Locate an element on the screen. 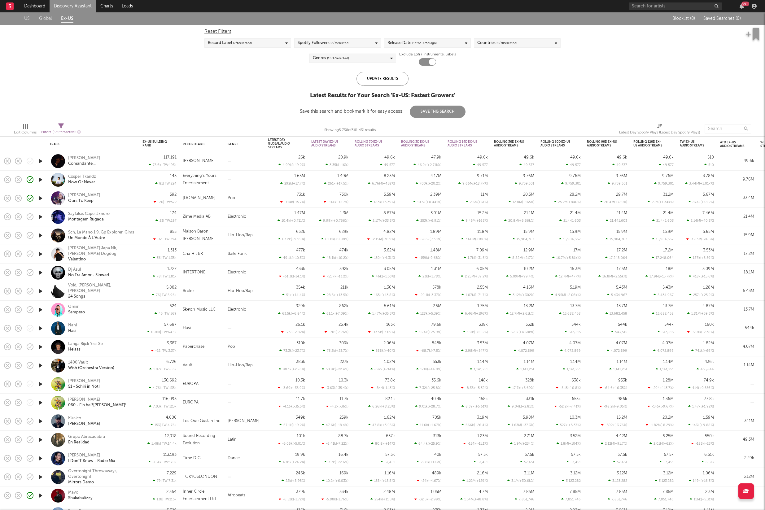  div: 28.2M is located at coordinates (575, 194).